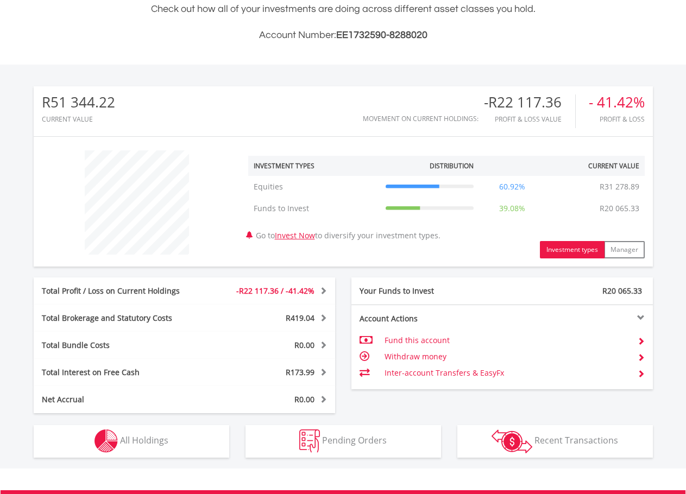  I want to click on th: Current Value, so click(595, 166).